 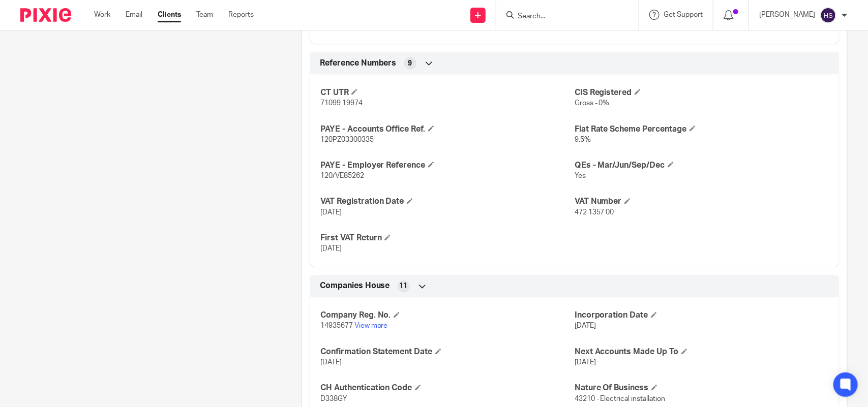 I want to click on h4: PAYE - Accounts Office Ref., so click(x=447, y=129).